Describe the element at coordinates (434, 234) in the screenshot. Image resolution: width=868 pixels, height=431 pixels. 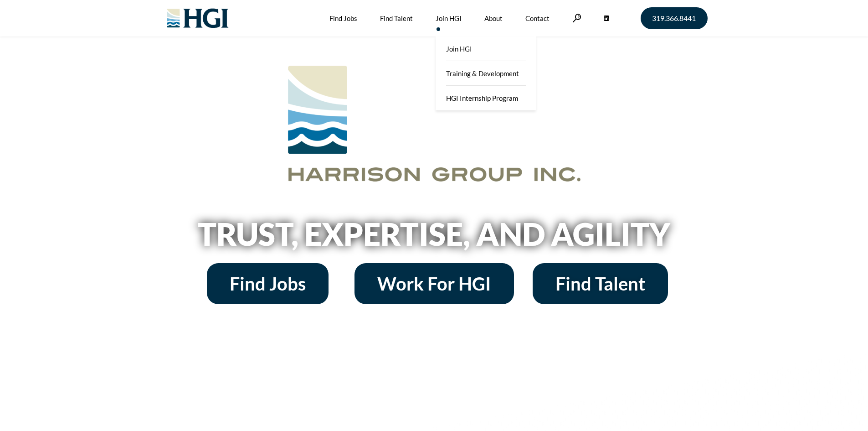
I see `h2: Trust, Expertise, and Agility` at that location.